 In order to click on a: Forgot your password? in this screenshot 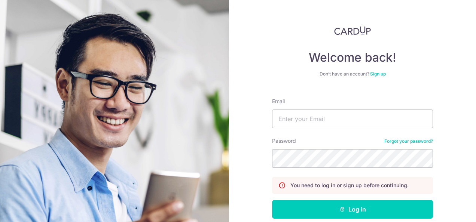, I will do `click(408, 141)`.